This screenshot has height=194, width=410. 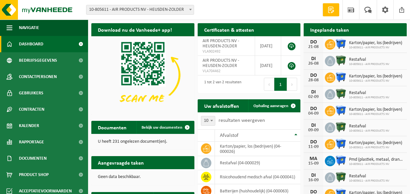 What do you see at coordinates (313, 97) in the screenshot?
I see `div: 02-09` at bounding box center [313, 97].